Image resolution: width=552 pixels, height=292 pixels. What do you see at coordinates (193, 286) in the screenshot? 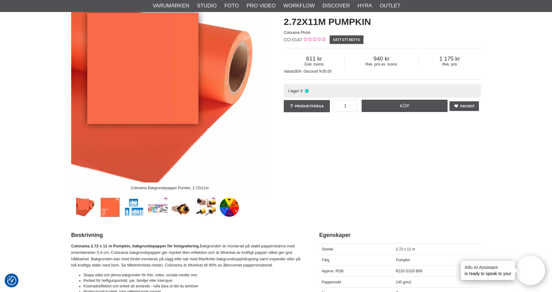
I see `li: Kostnadseffektivt och enkelt att använda - rulla bara ut det du behöver` at bounding box center [193, 286].